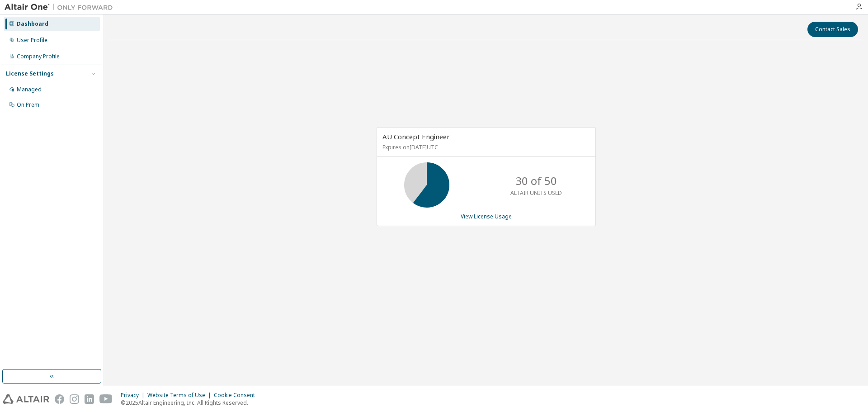 The height and width of the screenshot is (412, 868). What do you see at coordinates (32, 40) in the screenshot?
I see `div: User Profile` at bounding box center [32, 40].